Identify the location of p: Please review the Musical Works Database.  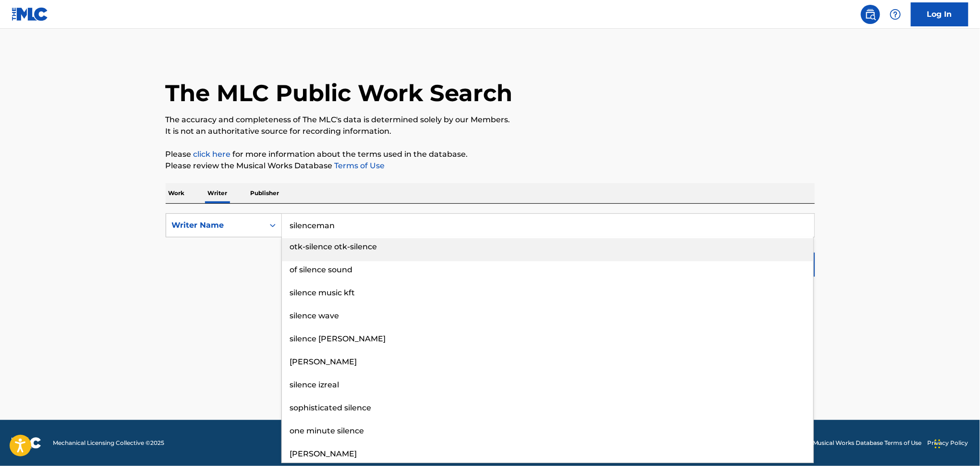
(490, 166).